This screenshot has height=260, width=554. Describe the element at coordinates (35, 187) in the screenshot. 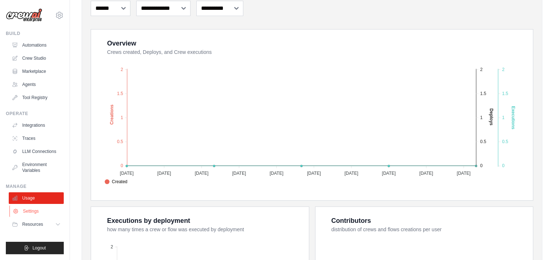

I see `div: Manage` at that location.